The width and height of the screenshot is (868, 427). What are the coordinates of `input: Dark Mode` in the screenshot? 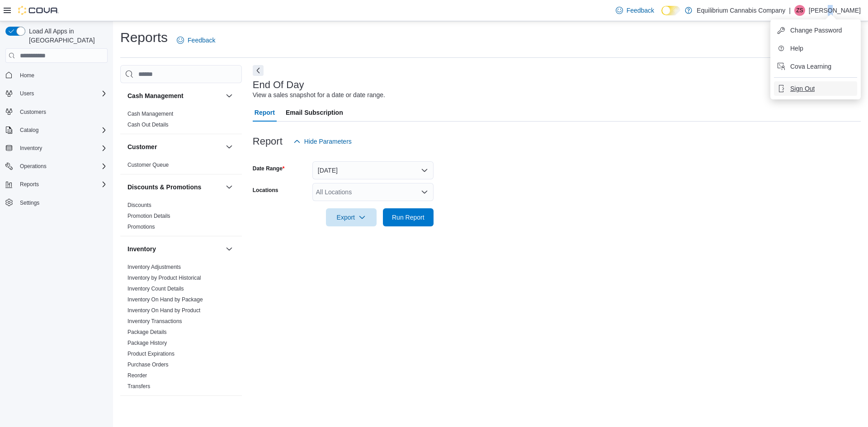 It's located at (671, 11).